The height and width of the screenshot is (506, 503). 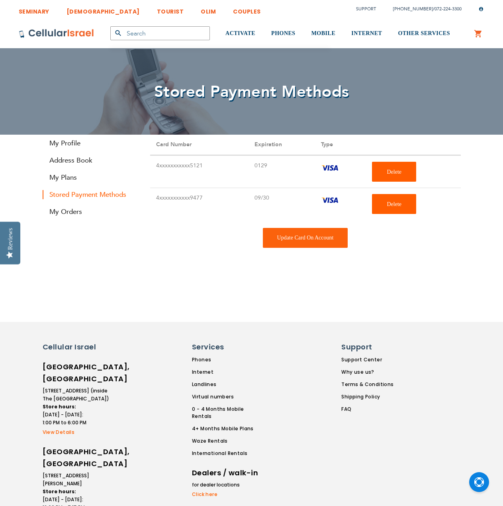 What do you see at coordinates (228, 413) in the screenshot?
I see `a: 0 - 4 Months Mobile Rentals` at bounding box center [228, 413].